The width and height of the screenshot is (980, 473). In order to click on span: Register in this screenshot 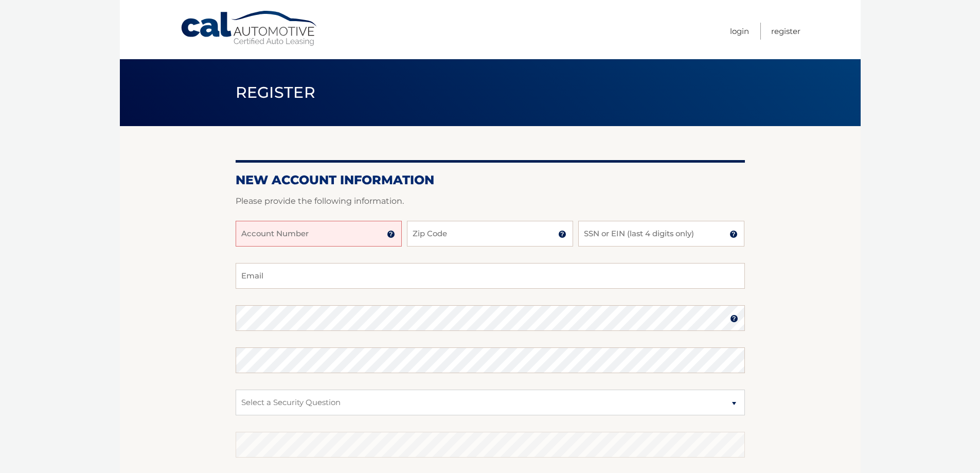, I will do `click(276, 92)`.